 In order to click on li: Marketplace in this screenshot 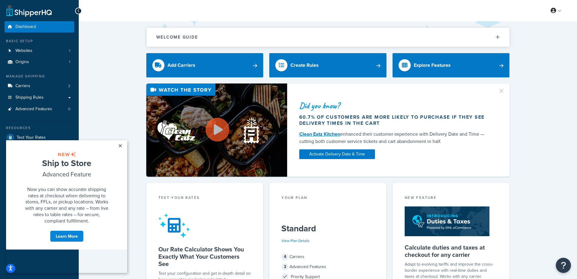, I will do `click(39, 148)`.